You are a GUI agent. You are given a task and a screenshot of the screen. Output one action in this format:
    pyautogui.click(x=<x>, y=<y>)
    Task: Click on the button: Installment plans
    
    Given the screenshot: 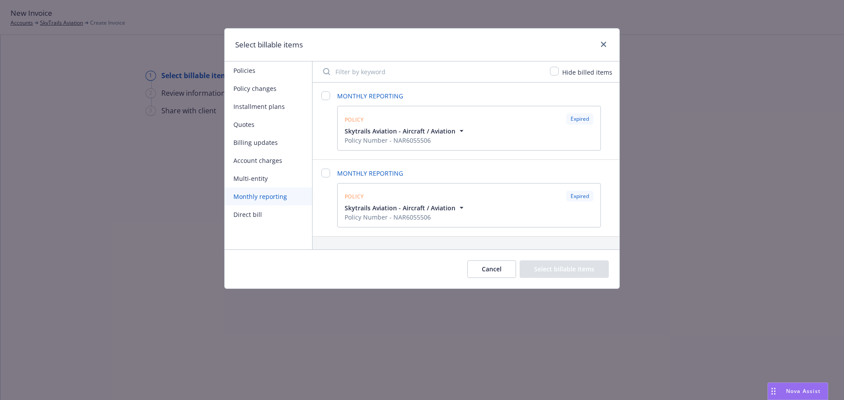 What is the action you would take?
    pyautogui.click(x=268, y=106)
    